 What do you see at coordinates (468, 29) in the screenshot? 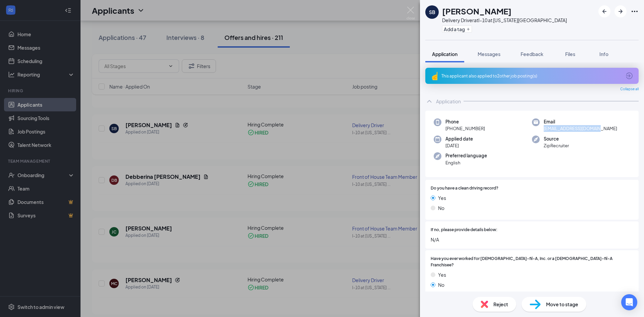
I see `svg: Plus` at bounding box center [468, 29].